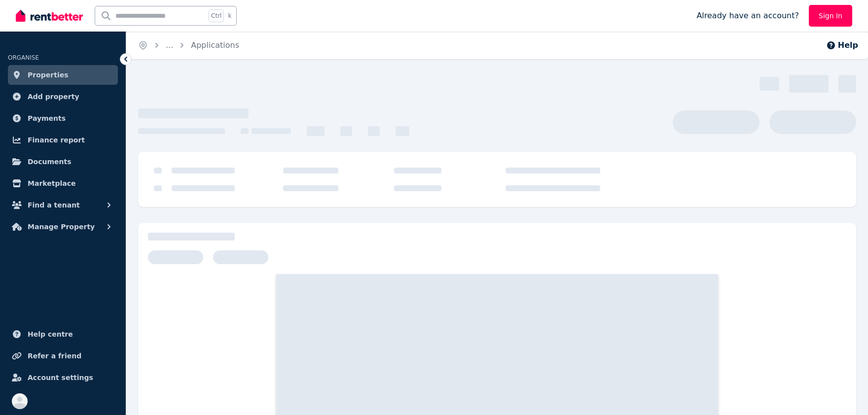 This screenshot has height=415, width=868. What do you see at coordinates (60, 377) in the screenshot?
I see `span: Account settings` at bounding box center [60, 377].